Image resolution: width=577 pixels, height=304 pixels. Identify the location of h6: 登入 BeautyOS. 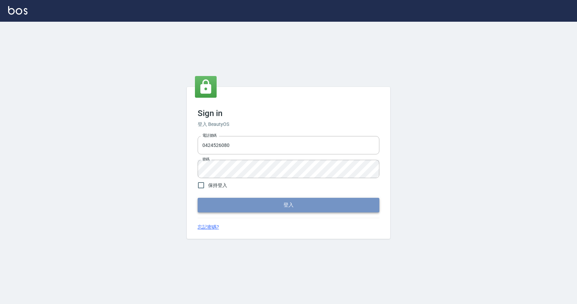
(288, 124).